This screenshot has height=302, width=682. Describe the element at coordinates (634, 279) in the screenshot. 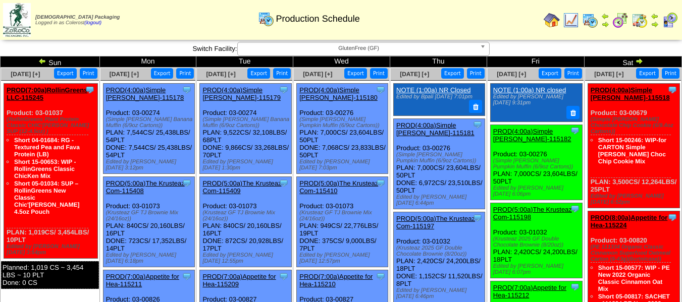

I see `a: Short 15-00577: WIP - PE New 2022 Organic Classic Cinnamon Oat Mix` at that location.